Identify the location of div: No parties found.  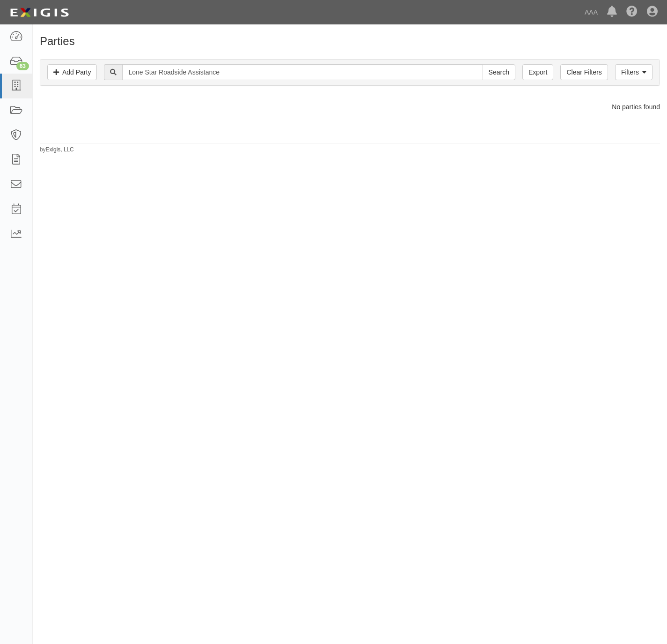
(350, 107).